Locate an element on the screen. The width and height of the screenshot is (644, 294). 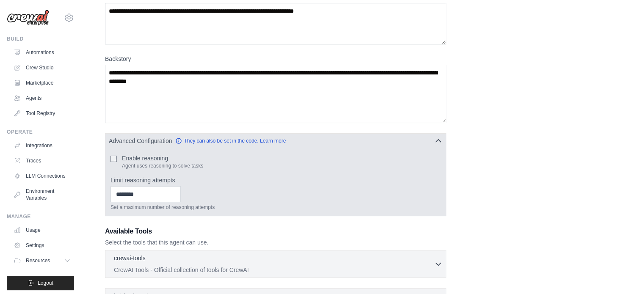
a: Environment Variables is located at coordinates (42, 195).